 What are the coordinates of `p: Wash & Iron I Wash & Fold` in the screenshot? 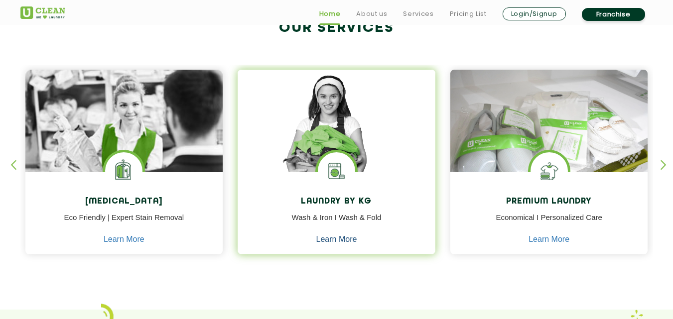 It's located at (336, 223).